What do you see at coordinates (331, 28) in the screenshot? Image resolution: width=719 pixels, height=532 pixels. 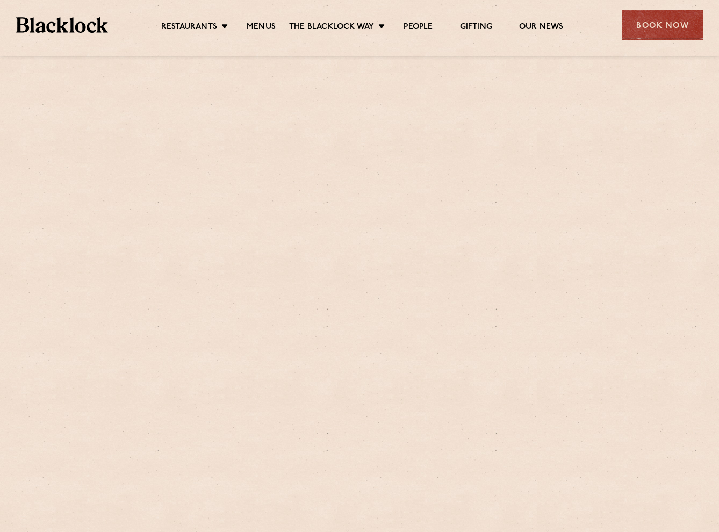 I see `a: The Blacklock Way` at bounding box center [331, 28].